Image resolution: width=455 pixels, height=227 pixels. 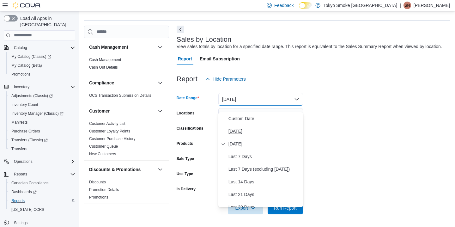 I want to click on h3: Cash Management, so click(x=109, y=47).